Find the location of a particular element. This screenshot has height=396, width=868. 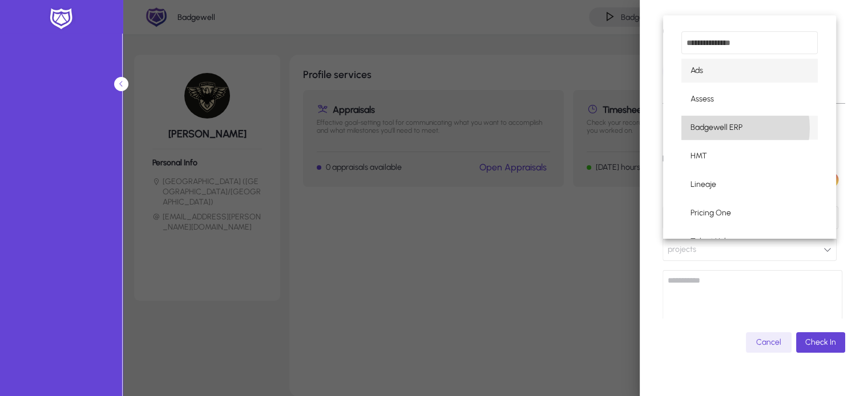

span: Lineaje is located at coordinates (703, 185).